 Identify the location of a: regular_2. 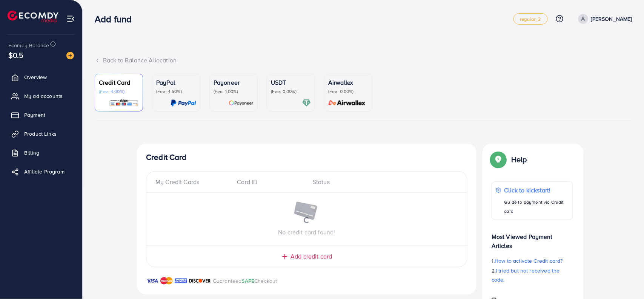
(530, 19).